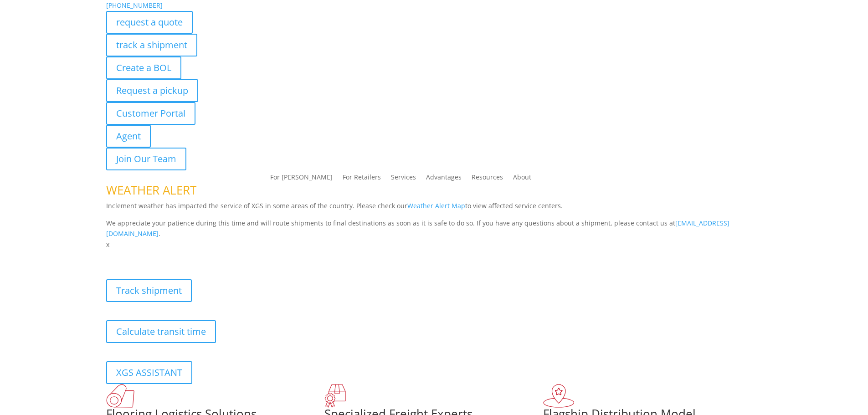  Describe the element at coordinates (335, 396) in the screenshot. I see `img: xgs-icon-focused-on-flooring-red` at that location.